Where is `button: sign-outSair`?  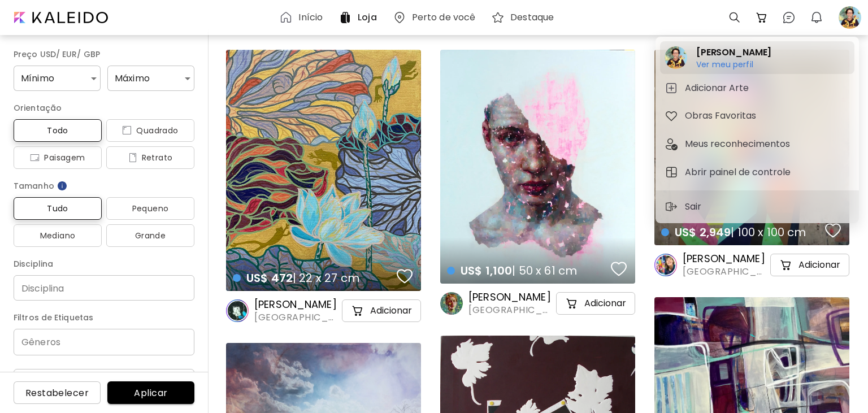
button: sign-outSair is located at coordinates (685, 207).